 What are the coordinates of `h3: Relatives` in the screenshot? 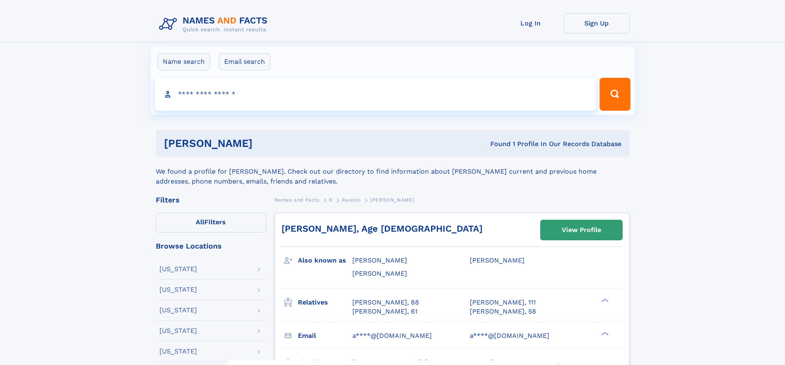 It's located at (325, 303).